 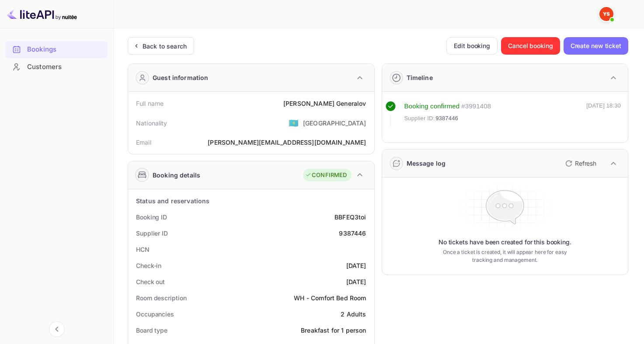 What do you see at coordinates (505, 242) in the screenshot?
I see `p: No tickets have been created for this booking.` at bounding box center [505, 242].